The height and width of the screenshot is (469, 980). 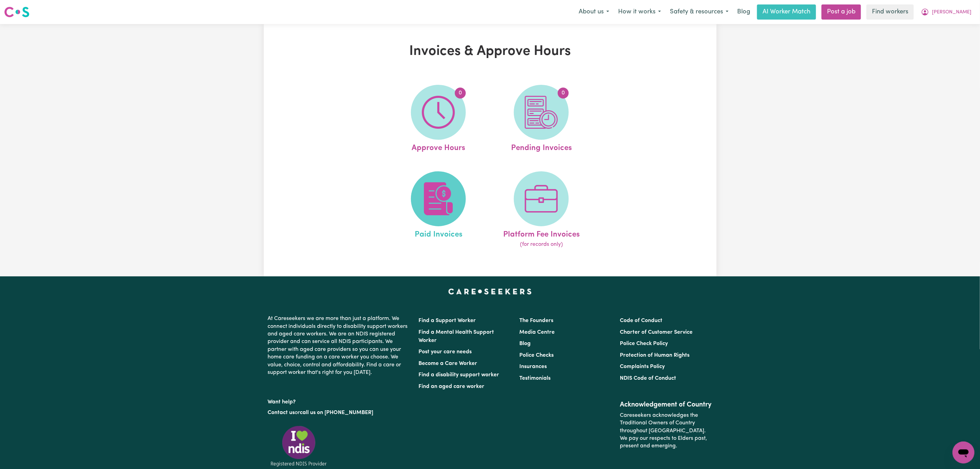 I want to click on span: Pending Invoices, so click(x=541, y=147).